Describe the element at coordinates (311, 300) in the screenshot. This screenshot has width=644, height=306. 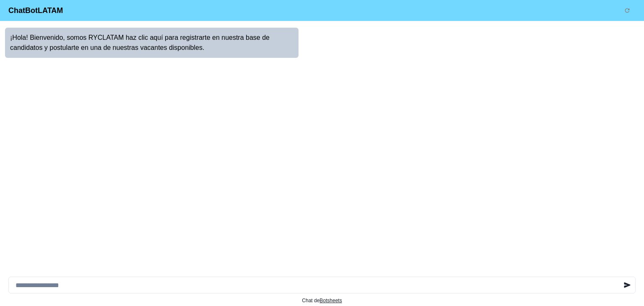
I see `font: Chat de` at that location.